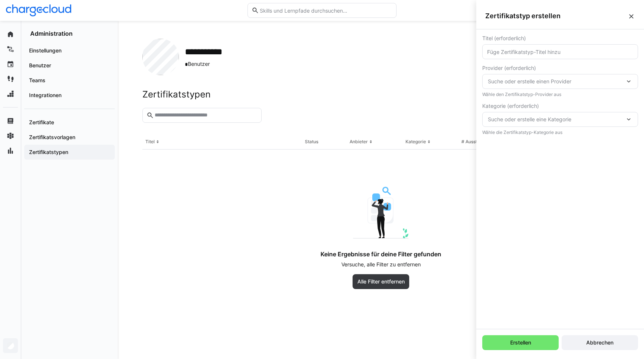  I want to click on span: Wähle die Zertifikatstyp-Kategorie aus, so click(522, 133).